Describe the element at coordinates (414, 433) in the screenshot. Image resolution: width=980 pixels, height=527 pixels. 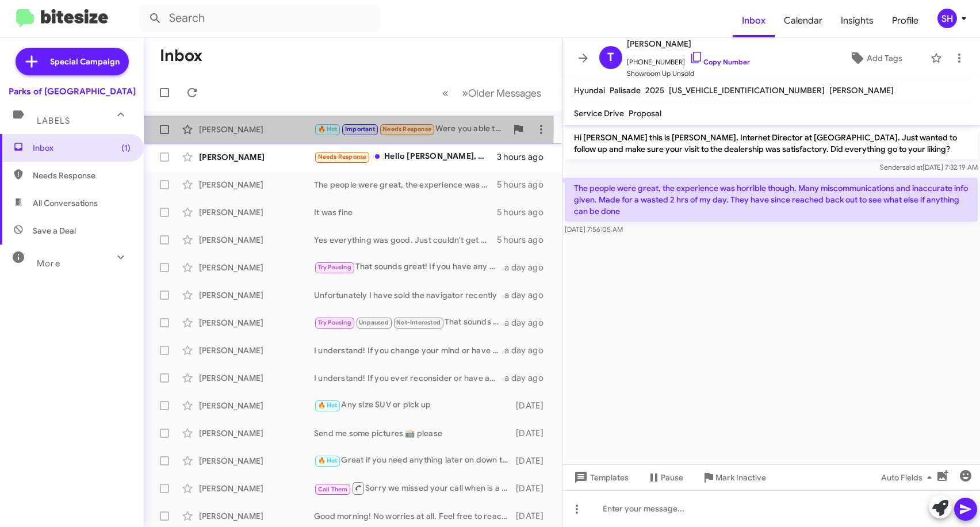
I see `div: Send me some pictures 📸 please` at that location.